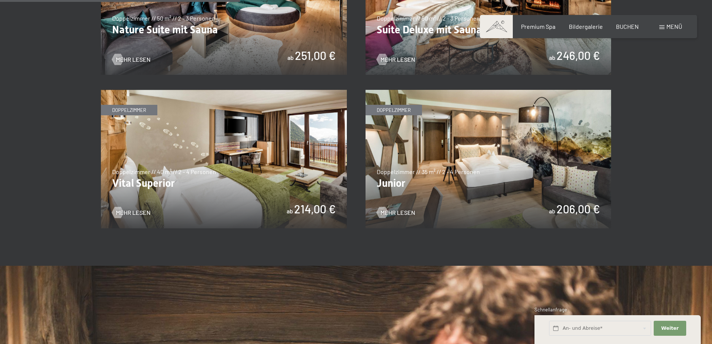  What do you see at coordinates (224, 159) in the screenshot?
I see `img: Vital Superior` at bounding box center [224, 159].